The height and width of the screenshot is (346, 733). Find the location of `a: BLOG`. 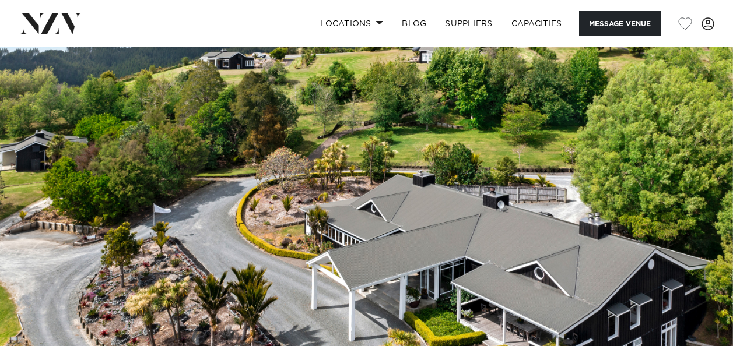

a: BLOG is located at coordinates (414, 23).